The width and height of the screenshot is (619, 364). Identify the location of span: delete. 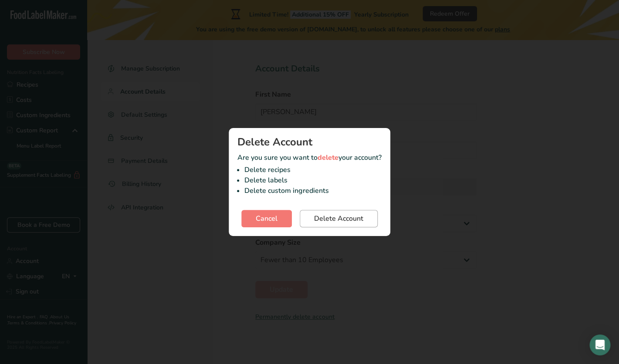
(328, 157).